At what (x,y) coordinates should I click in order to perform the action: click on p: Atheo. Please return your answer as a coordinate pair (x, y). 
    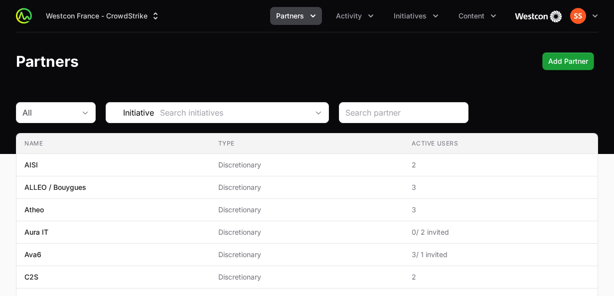
    Looking at the image, I should click on (34, 210).